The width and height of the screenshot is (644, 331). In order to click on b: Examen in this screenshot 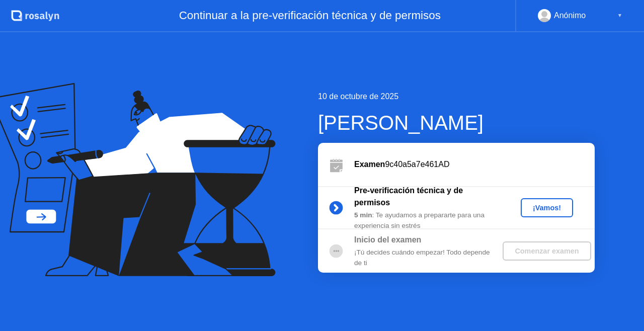, I will do `click(370, 164)`.